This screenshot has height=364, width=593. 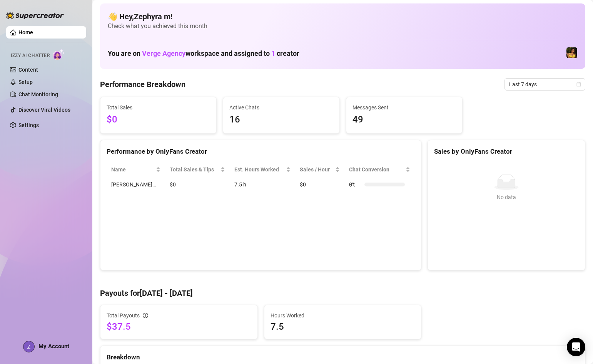 What do you see at coordinates (158, 120) in the screenshot?
I see `span: $0` at bounding box center [158, 120].